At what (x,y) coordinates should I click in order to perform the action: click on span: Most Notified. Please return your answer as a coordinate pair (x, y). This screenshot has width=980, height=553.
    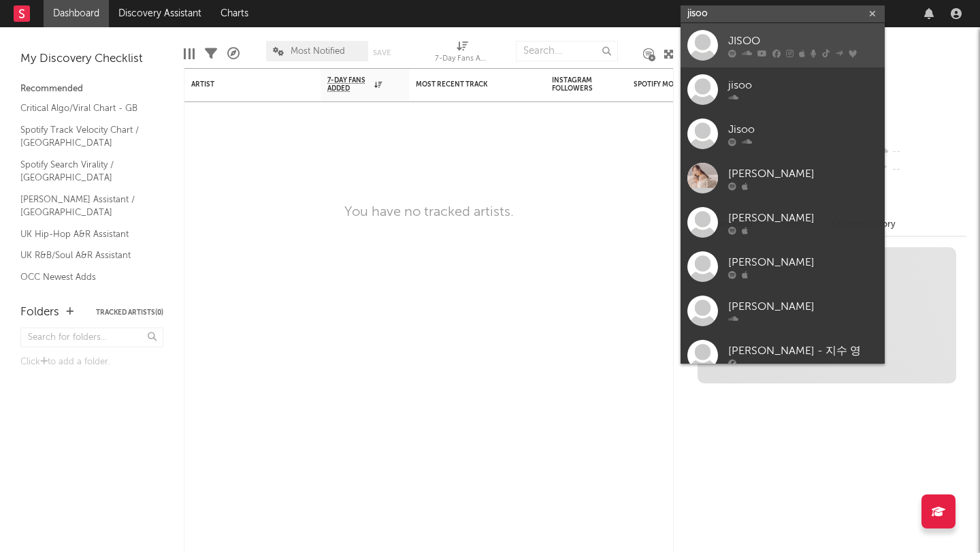
    Looking at the image, I should click on (318, 51).